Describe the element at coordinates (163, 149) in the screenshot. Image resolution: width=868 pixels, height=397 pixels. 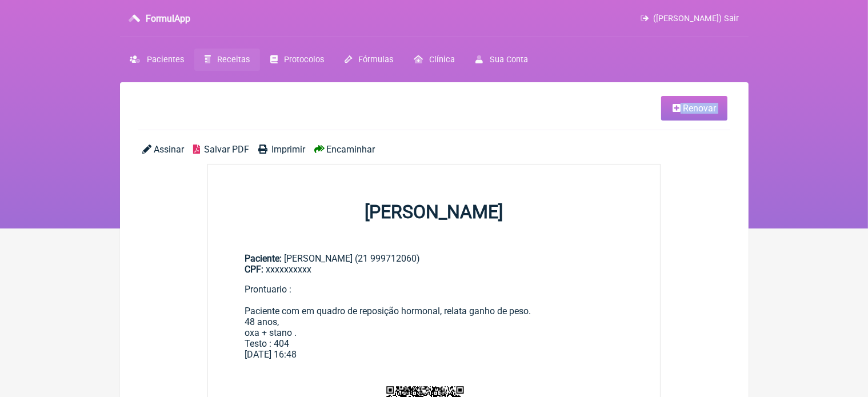
I see `a: Assinar` at that location.